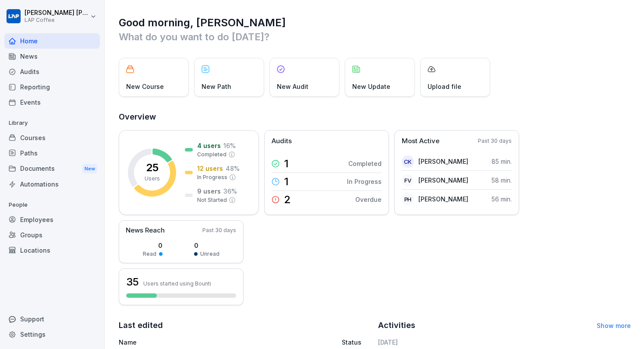 This screenshot has height=349, width=644. What do you see at coordinates (408, 162) in the screenshot?
I see `div: CK` at bounding box center [408, 162].